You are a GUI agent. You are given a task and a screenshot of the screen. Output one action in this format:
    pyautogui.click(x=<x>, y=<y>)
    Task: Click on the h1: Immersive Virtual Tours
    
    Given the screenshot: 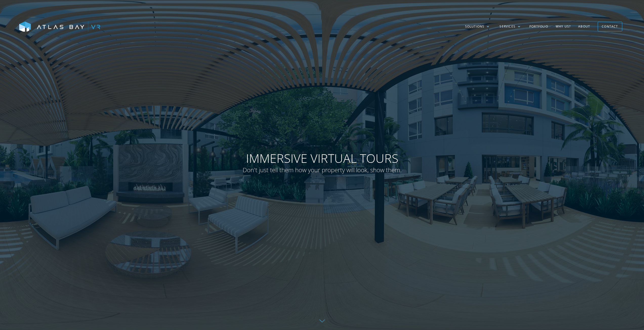 What is the action you would take?
    pyautogui.click(x=322, y=162)
    